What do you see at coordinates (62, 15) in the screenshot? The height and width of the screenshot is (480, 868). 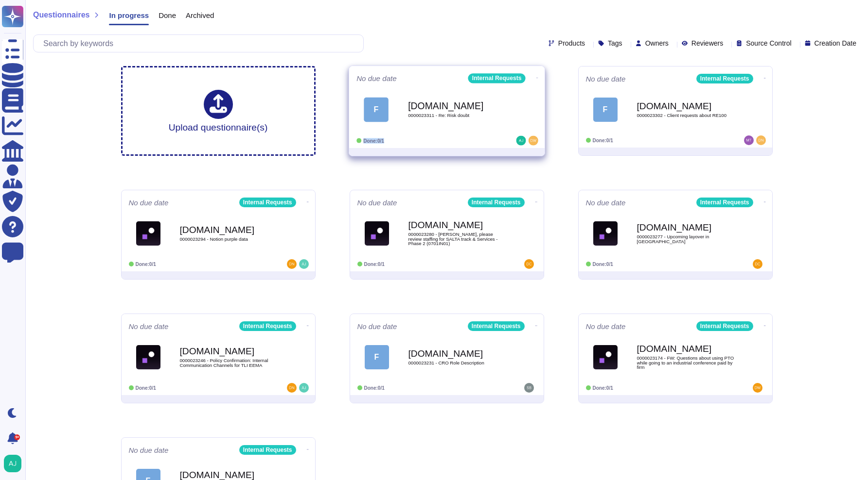 I see `span: Questionnaires` at bounding box center [62, 15].